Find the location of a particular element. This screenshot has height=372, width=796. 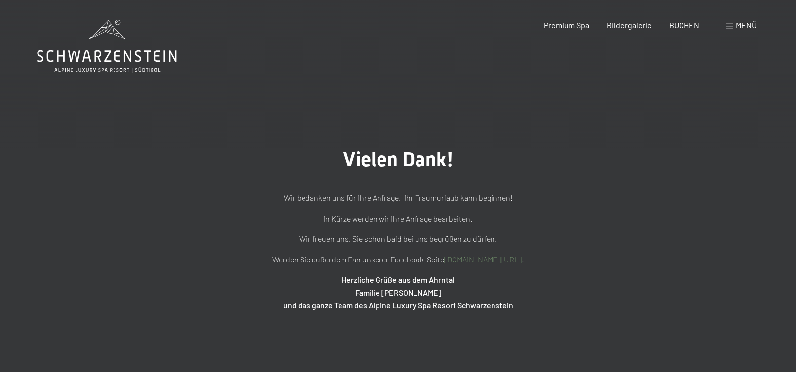

a: BUCHEN is located at coordinates (684, 25).